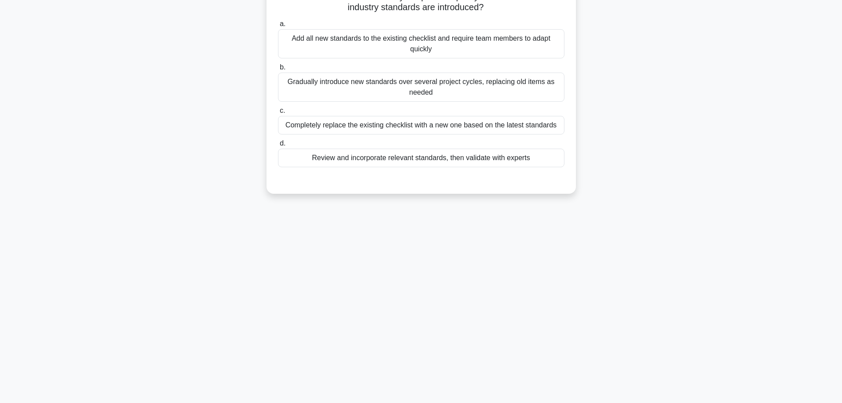 The width and height of the screenshot is (842, 403). I want to click on span: d., so click(282, 143).